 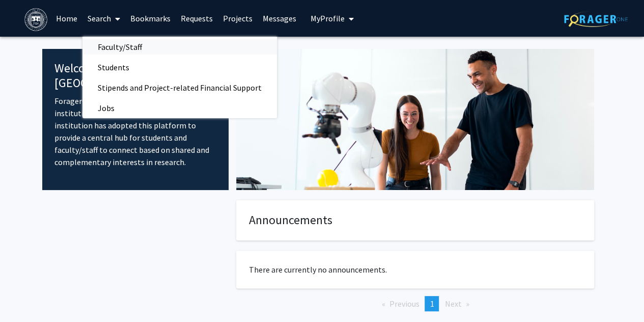 What do you see at coordinates (135, 131) in the screenshot?
I see `p: ForagerOne provides an entry point into our institution’s research ecosystem. Your institution ha...` at bounding box center [135, 131].